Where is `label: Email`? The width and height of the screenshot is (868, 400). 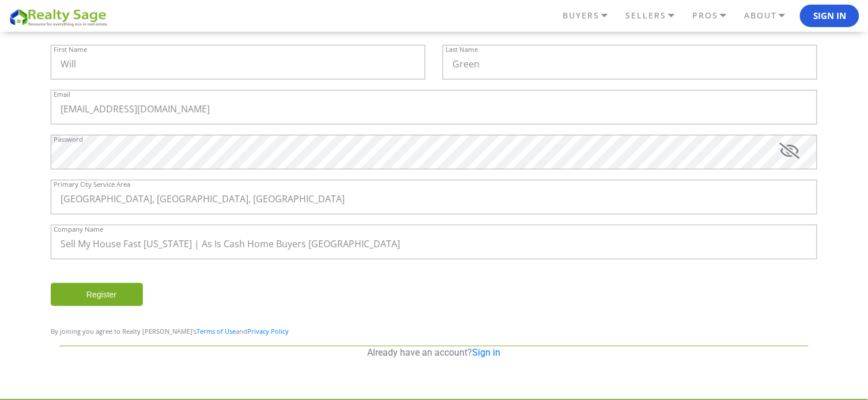 label: Email is located at coordinates (62, 94).